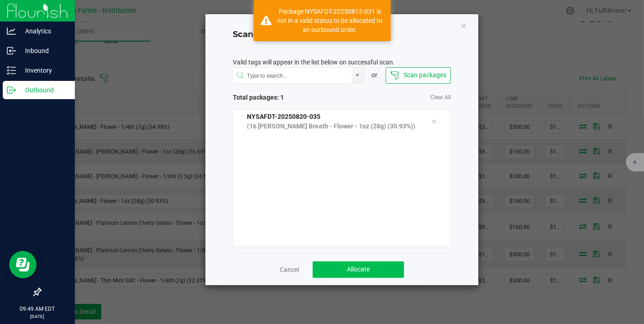 This screenshot has width=644, height=324. I want to click on h4: Scan Packages to Allocate, so click(342, 35).